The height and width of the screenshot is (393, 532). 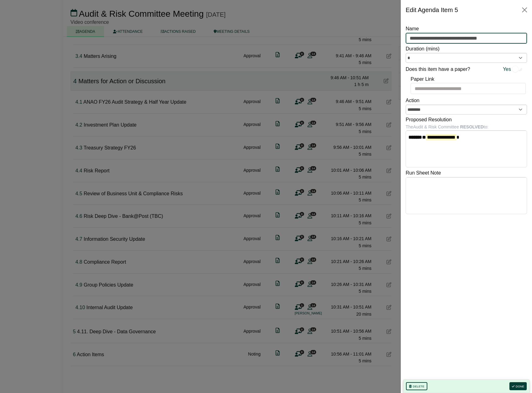 I want to click on label: Does this item have a paper?, so click(x=438, y=70).